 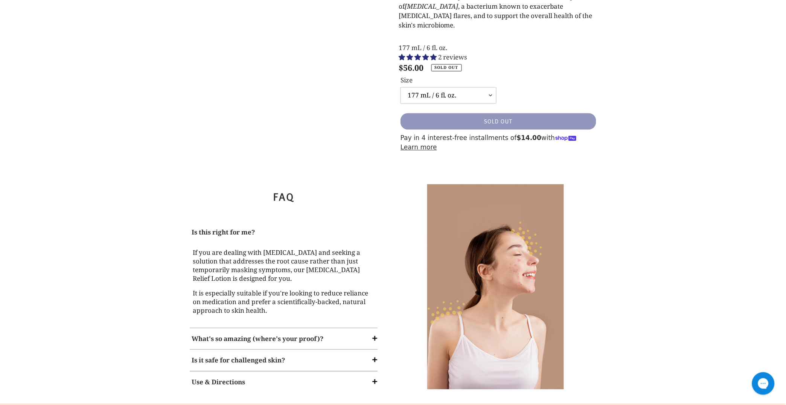 I want to click on span: $56.00, so click(x=411, y=68).